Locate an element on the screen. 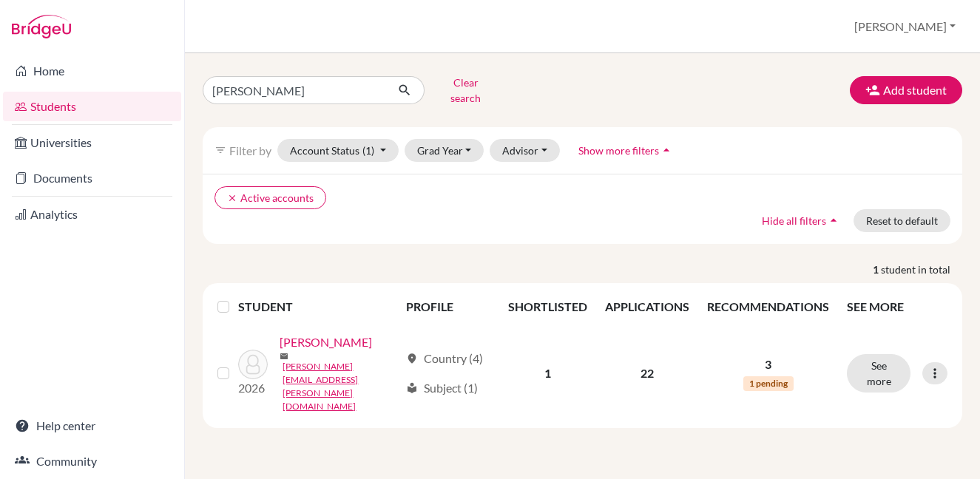 This screenshot has width=980, height=479. a: Help center is located at coordinates (92, 426).